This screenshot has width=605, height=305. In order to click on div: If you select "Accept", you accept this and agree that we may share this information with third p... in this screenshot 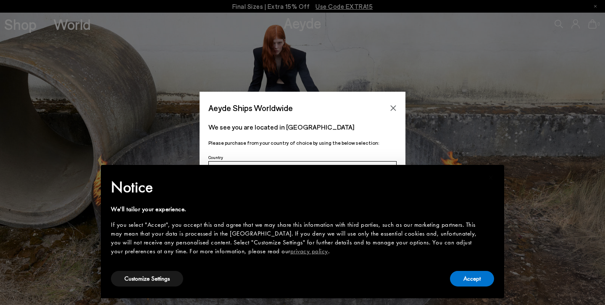, I will do `click(296, 238)`.